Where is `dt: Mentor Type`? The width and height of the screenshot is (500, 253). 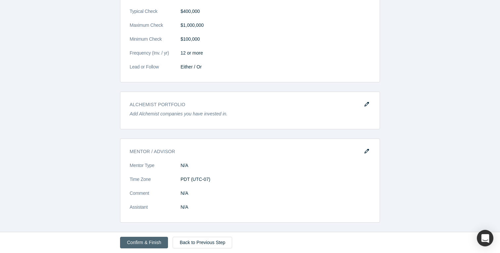 dt: Mentor Type is located at coordinates (155, 169).